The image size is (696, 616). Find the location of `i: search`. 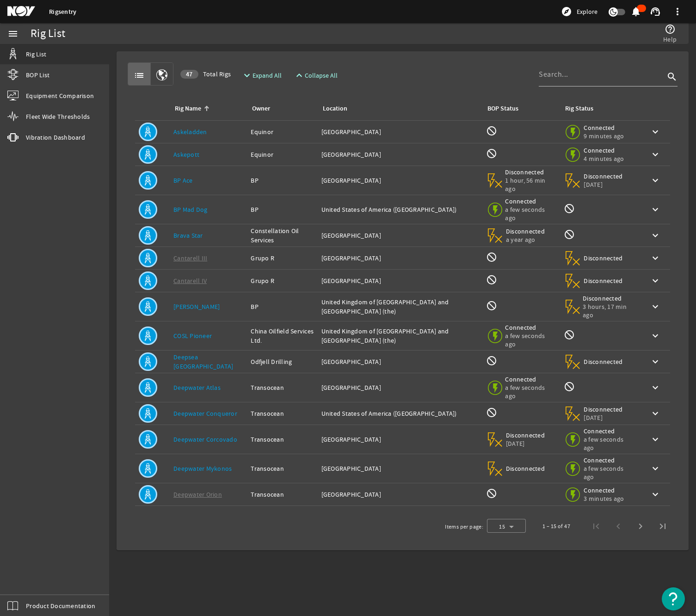

i: search is located at coordinates (672, 77).